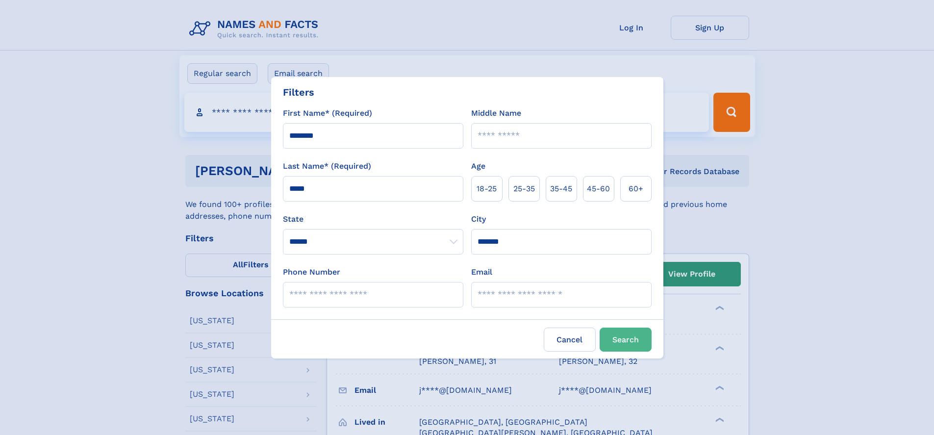 The height and width of the screenshot is (435, 934). What do you see at coordinates (311, 272) in the screenshot?
I see `label: Phone Number` at bounding box center [311, 272].